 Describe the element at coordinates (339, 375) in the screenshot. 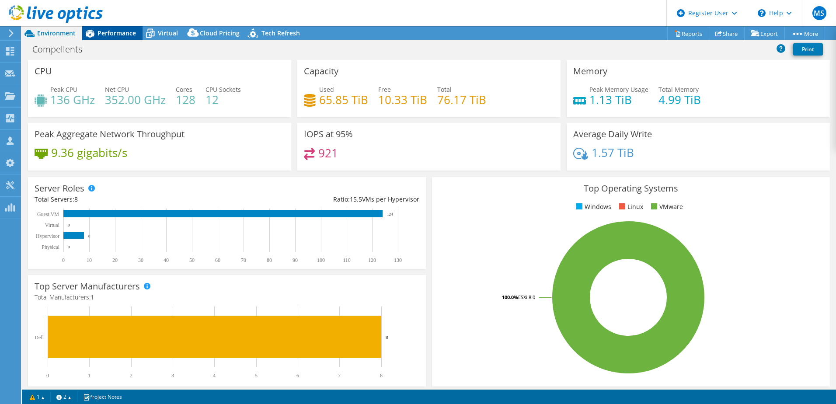

I see `text: 7` at that location.